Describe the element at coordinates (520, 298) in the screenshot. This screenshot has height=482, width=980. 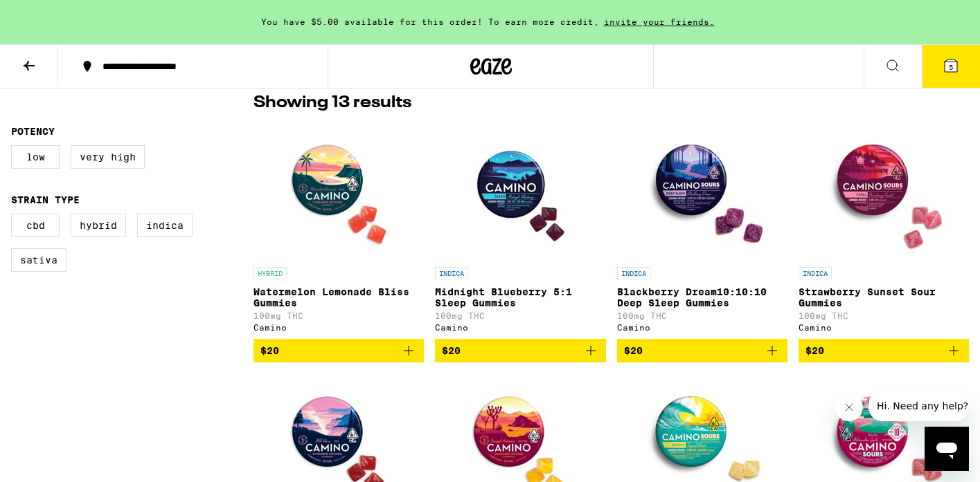
I see `p: Midnight Blueberry 5:1 Sleep Gummies` at that location.